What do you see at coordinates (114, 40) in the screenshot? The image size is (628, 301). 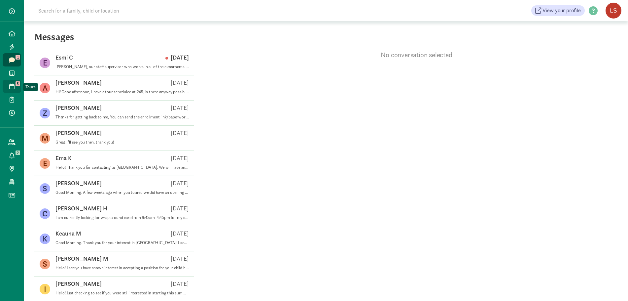 I see `h5: Messages` at bounding box center [114, 40].